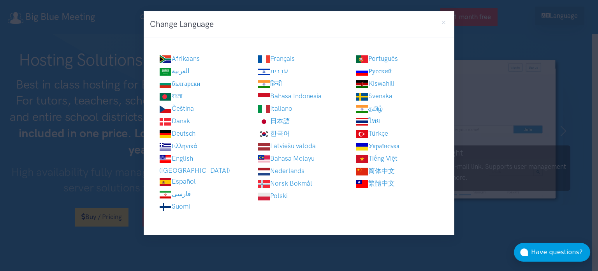 This screenshot has height=271, width=598. What do you see at coordinates (166, 134) in the screenshot?
I see `img: Deutsch` at bounding box center [166, 134].